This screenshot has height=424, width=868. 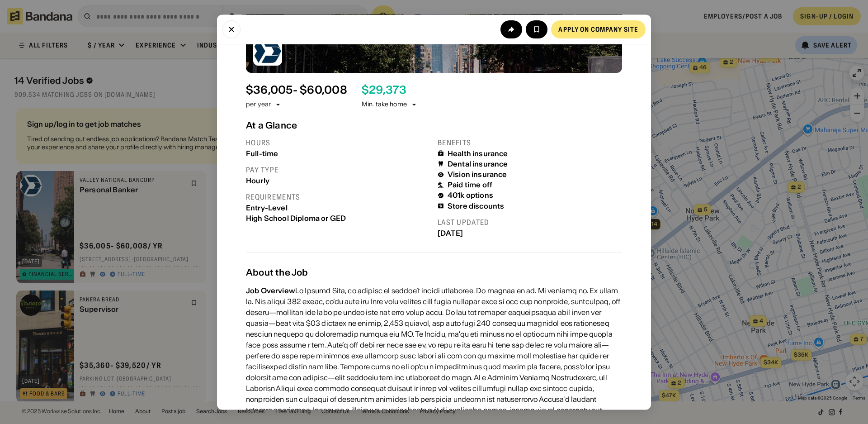 What do you see at coordinates (270, 290) in the screenshot?
I see `div: Job Overview` at bounding box center [270, 290].